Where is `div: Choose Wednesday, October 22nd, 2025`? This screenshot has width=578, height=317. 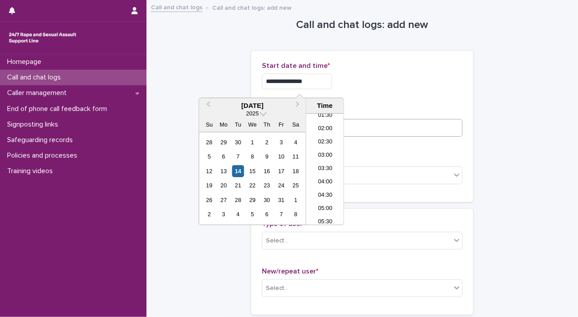 div: Choose Wednesday, October 22nd, 2025 is located at coordinates (252, 185).